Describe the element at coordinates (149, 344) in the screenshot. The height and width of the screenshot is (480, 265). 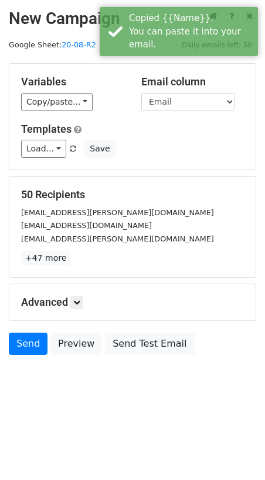
I see `a: Send Test Email` at that location.